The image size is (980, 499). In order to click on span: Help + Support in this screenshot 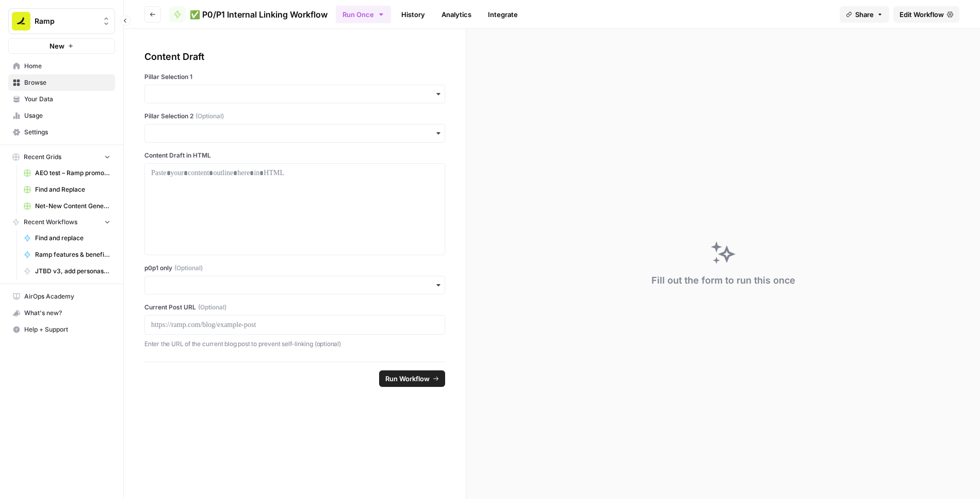, I will do `click(67, 329)`.